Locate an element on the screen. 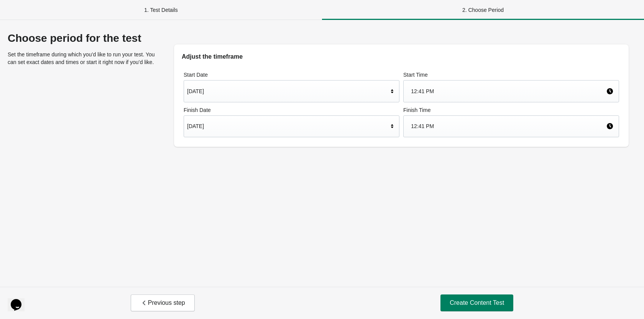 This screenshot has height=319, width=644. label: Finish Time is located at coordinates (512, 110).